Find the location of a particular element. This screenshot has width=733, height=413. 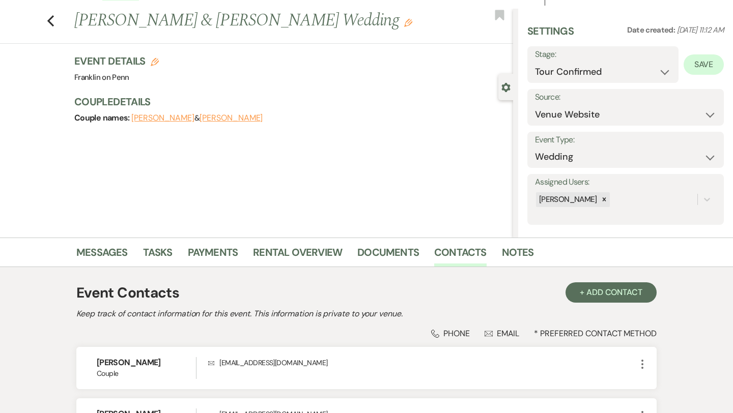

button: Edit is located at coordinates (408, 22).